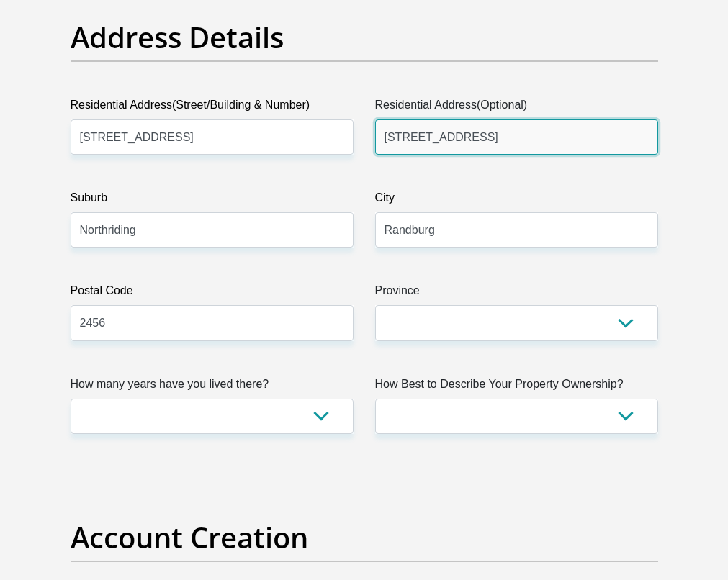  I want to click on input: Suburb, so click(211, 229).